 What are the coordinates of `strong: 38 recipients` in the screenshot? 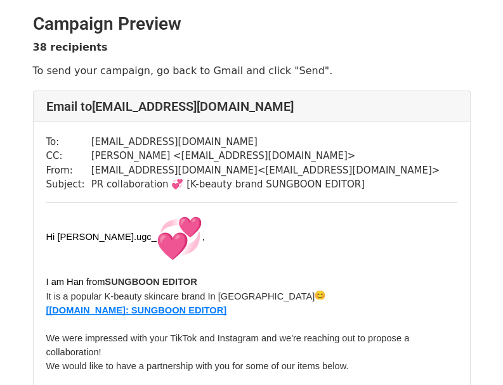 It's located at (70, 47).